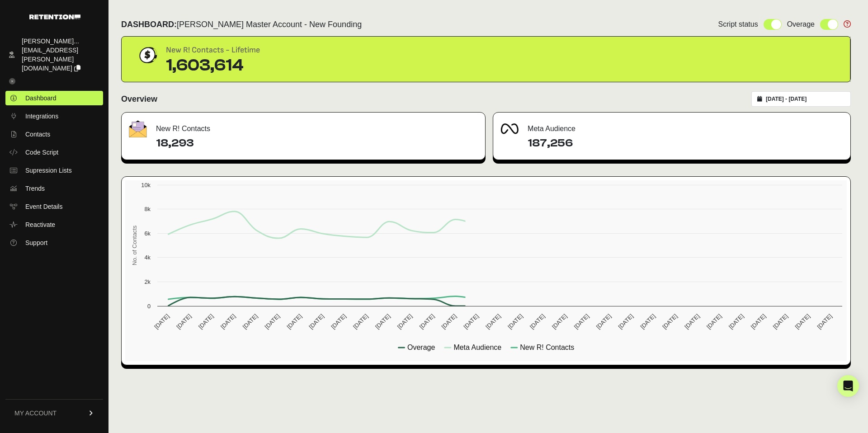 The image size is (868, 433). I want to click on span: MY ACCOUNT, so click(36, 413).